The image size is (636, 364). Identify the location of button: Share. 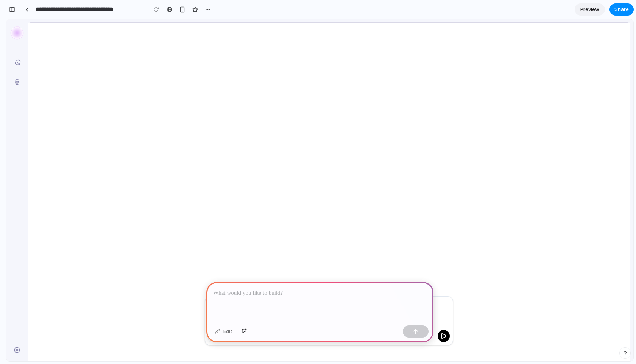
(621, 9).